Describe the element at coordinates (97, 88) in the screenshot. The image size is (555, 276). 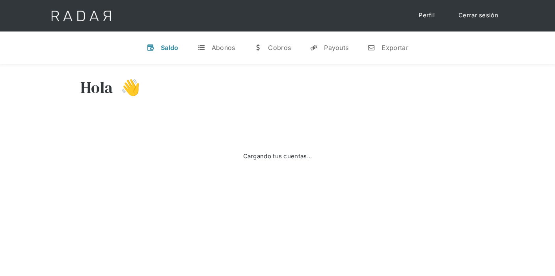
I see `h3: Hola` at that location.